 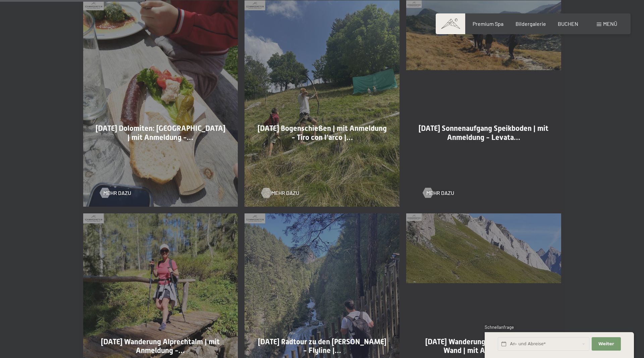 I want to click on a: Premium Spa, so click(x=488, y=23).